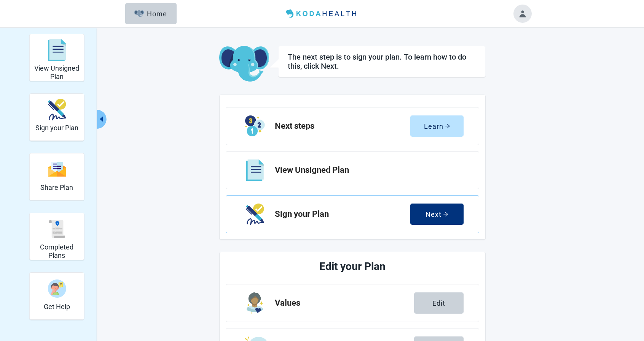 Image resolution: width=644 pixels, height=341 pixels. I want to click on img: Koda Elephant, so click(244, 65).